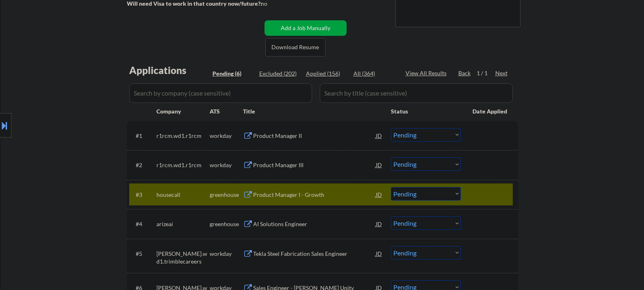 This screenshot has width=644, height=290. I want to click on div: Excluded (202), so click(280, 74).